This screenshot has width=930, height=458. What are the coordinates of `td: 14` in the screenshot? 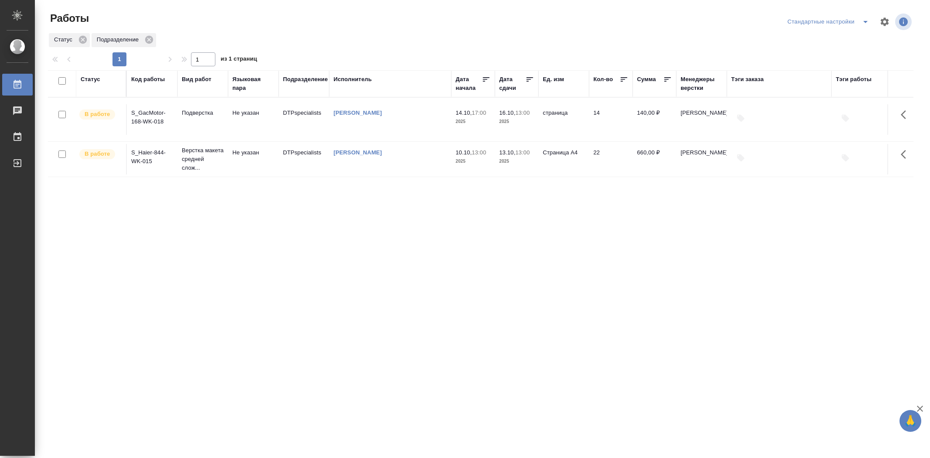 It's located at (611, 119).